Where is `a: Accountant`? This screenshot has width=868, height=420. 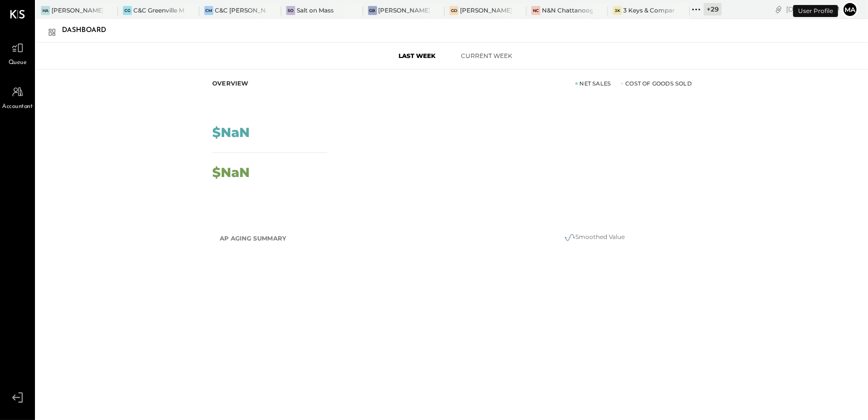 a: Accountant is located at coordinates (18, 97).